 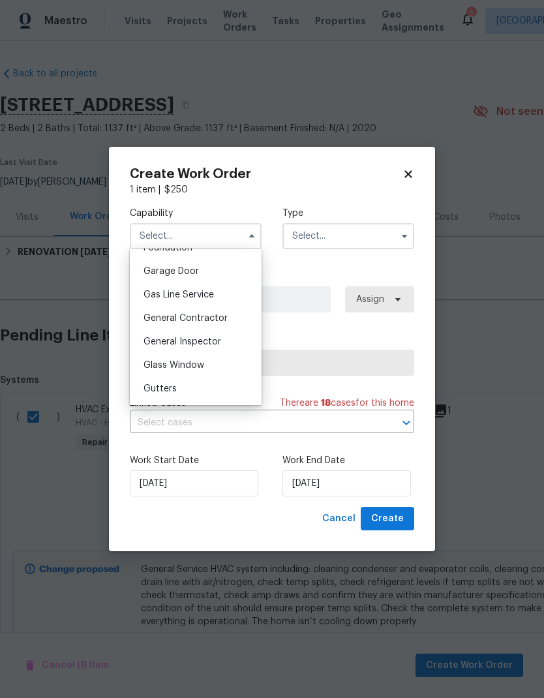 I want to click on label: Trade Partner, so click(x=272, y=340).